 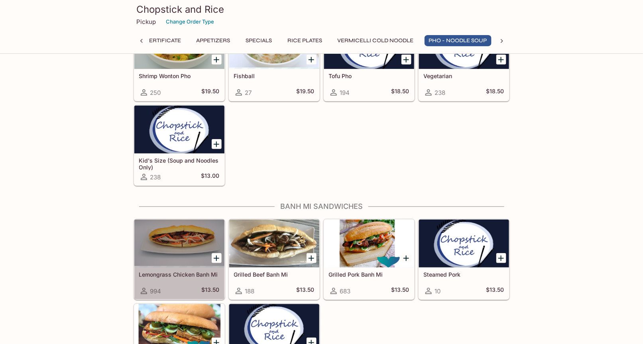 I want to click on span: 194, so click(x=345, y=93).